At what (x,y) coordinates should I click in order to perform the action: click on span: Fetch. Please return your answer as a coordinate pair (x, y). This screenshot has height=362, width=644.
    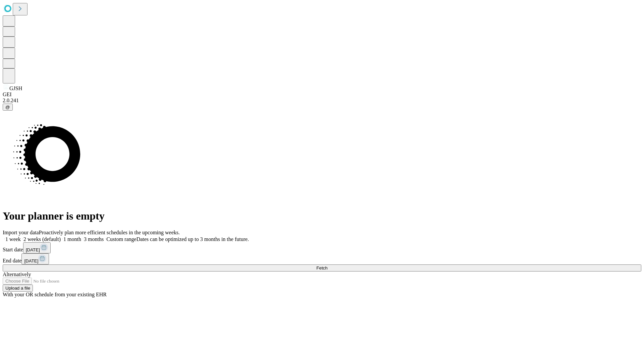
    Looking at the image, I should click on (322, 268).